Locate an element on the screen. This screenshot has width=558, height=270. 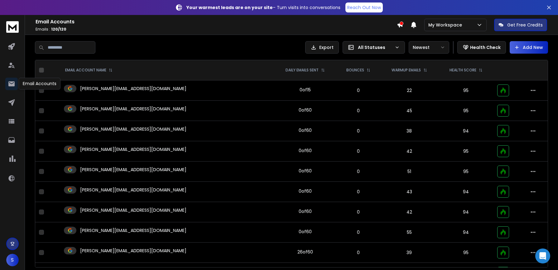
h1: Email Accounts is located at coordinates (216, 22).